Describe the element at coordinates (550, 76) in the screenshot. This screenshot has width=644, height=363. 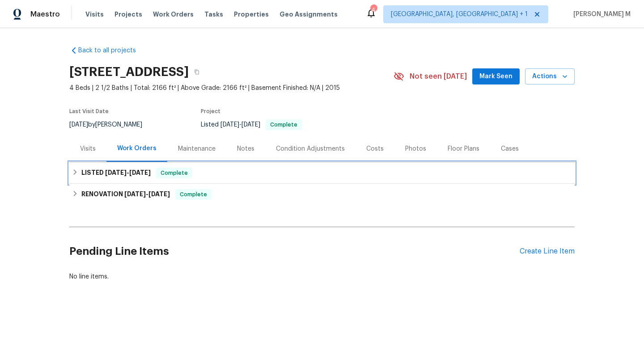
I see `span: Actions` at that location.